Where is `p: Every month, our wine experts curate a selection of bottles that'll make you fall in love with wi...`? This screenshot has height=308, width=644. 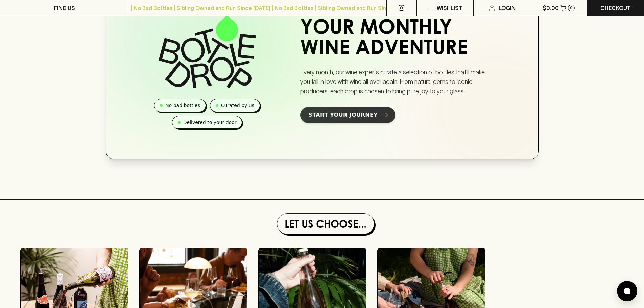 p: Every month, our wine experts curate a selection of bottles that'll make you fall in love with wi... is located at coordinates (397, 82).